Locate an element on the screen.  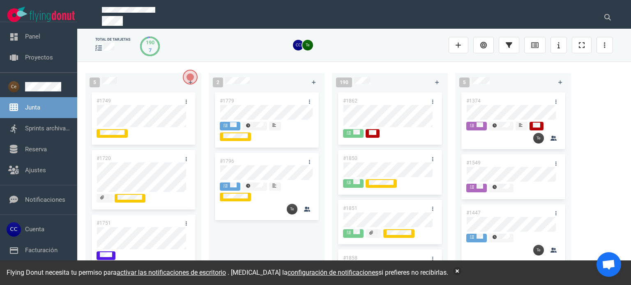
font: #1447 is located at coordinates (473, 213).